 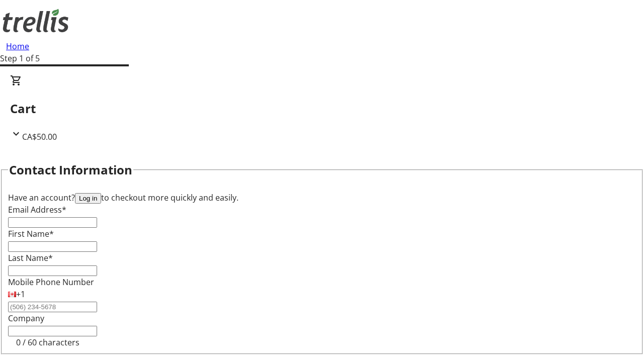 What do you see at coordinates (71, 170) in the screenshot?
I see `h2: Contact Information` at bounding box center [71, 170].